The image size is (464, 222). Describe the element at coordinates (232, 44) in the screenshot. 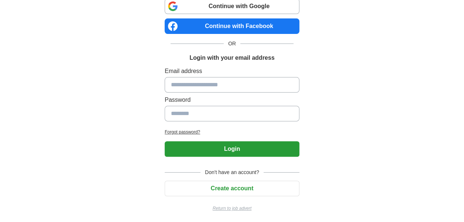

I see `span: OR` at that location.